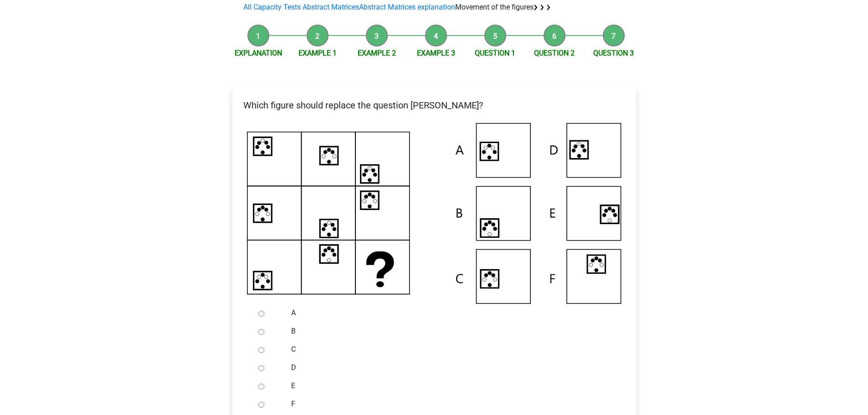 This screenshot has width=868, height=415. Describe the element at coordinates (495, 53) in the screenshot. I see `font: Question 1` at that location.